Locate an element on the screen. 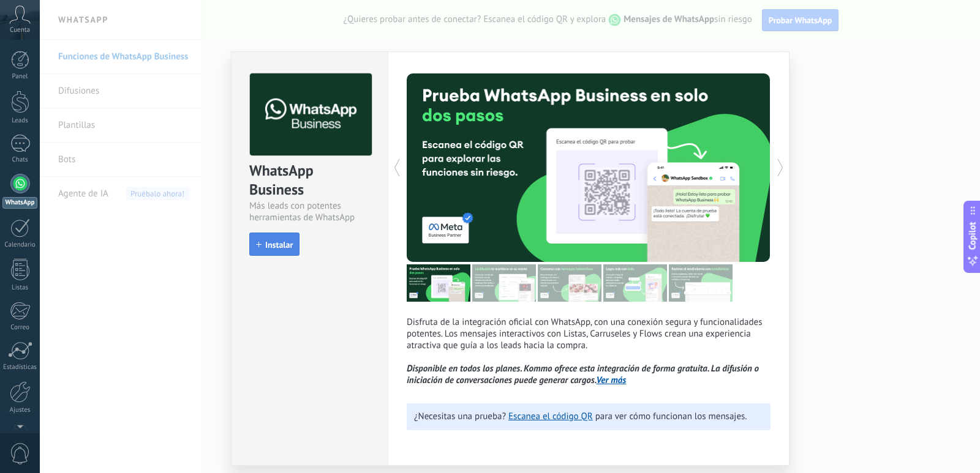  span: Copilot is located at coordinates (972, 235).